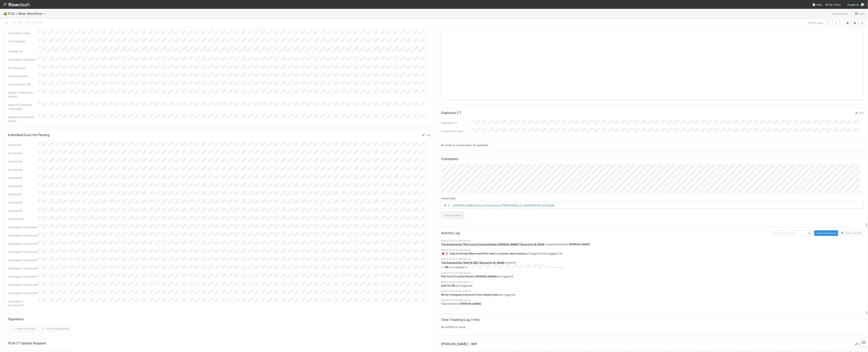 This screenshot has height=352, width=868. I want to click on a: My Tasks, so click(833, 4).